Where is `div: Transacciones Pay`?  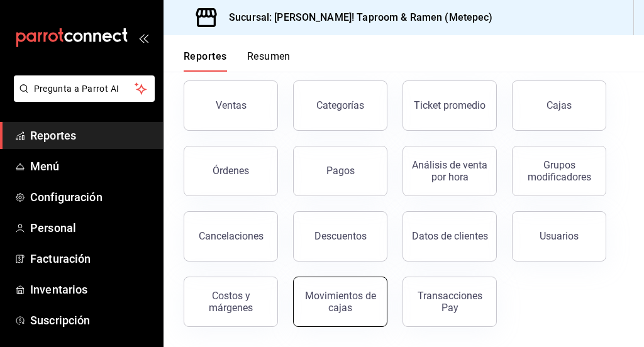 div: Transacciones Pay is located at coordinates (450, 302).